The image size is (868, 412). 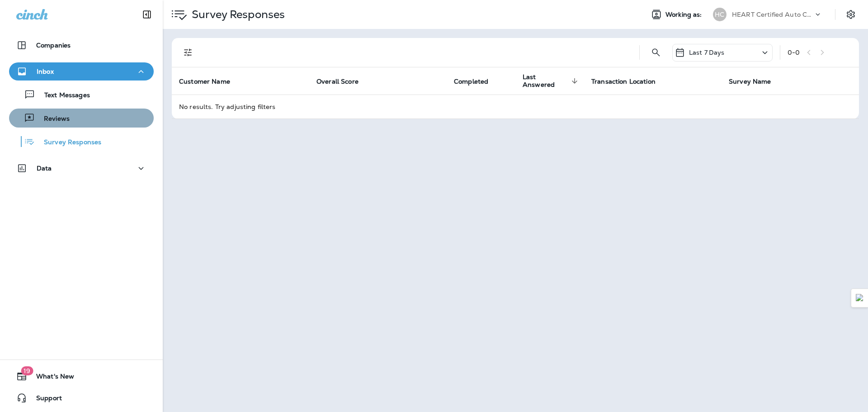 What do you see at coordinates (81, 118) in the screenshot?
I see `button: Reviews` at bounding box center [81, 118].